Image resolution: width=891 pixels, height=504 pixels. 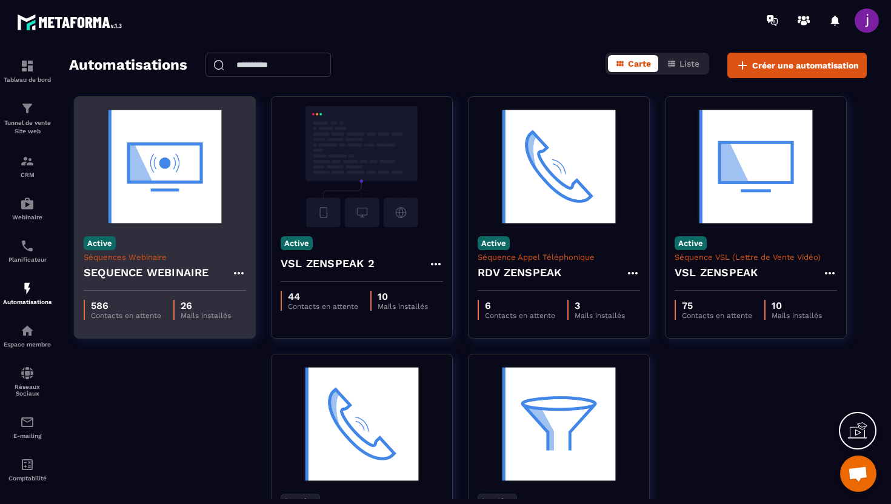 What do you see at coordinates (797, 65) in the screenshot?
I see `button: Créer une automatisation` at bounding box center [797, 65].